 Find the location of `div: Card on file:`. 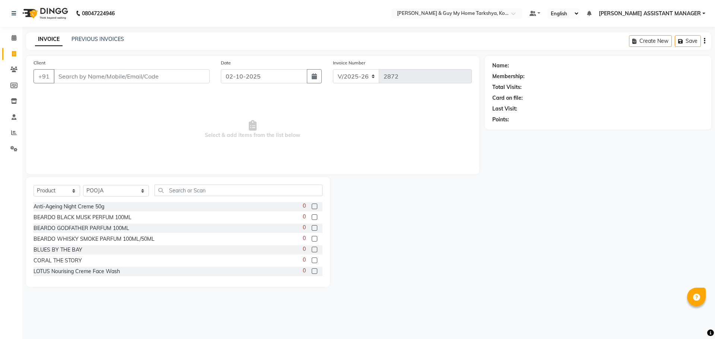

div: Card on file: is located at coordinates (507, 98).